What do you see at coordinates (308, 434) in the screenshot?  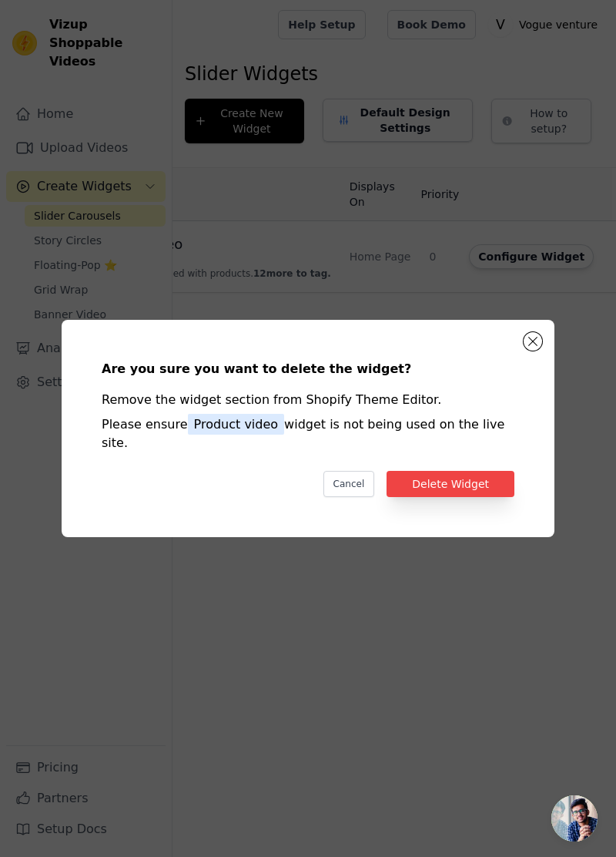 I see `div: Please ensure widget is not being used on the live site.` at bounding box center [308, 434].